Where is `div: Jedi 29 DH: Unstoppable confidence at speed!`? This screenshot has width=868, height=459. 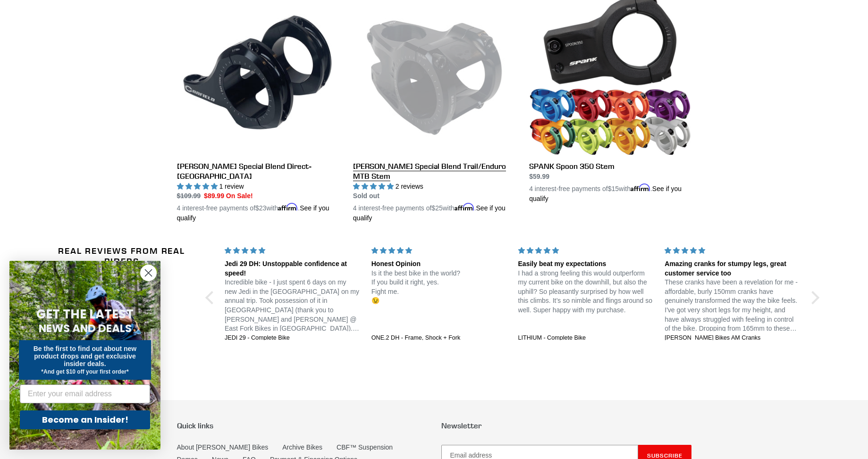 div: Jedi 29 DH: Unstoppable confidence at speed! is located at coordinates (292, 268).